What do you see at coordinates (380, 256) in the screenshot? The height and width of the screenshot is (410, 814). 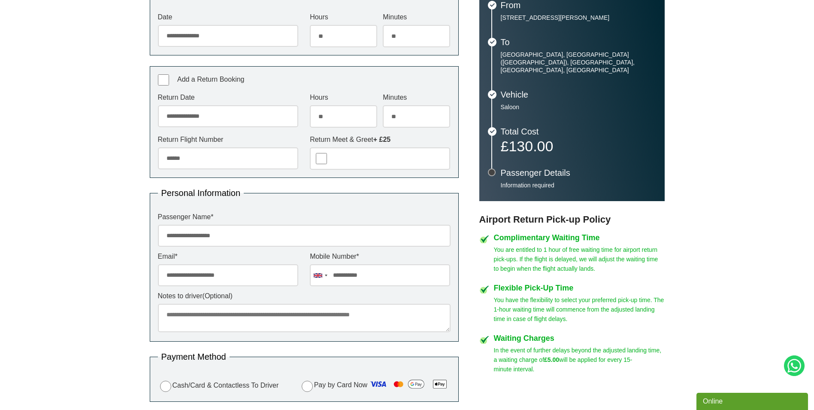 I see `label: Mobile Number` at bounding box center [380, 256].